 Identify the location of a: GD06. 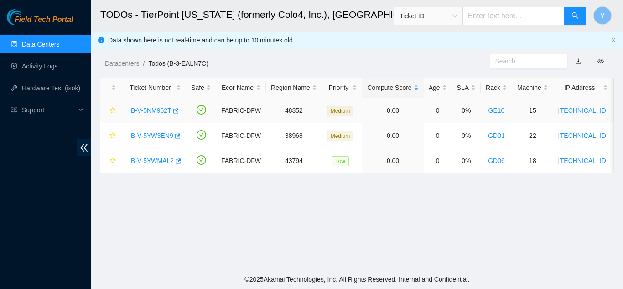
(496, 160).